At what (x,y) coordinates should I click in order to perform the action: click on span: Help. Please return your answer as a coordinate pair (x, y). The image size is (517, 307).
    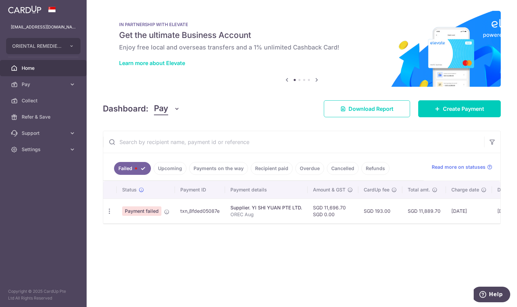
    Looking at the image, I should click on (22, 8).